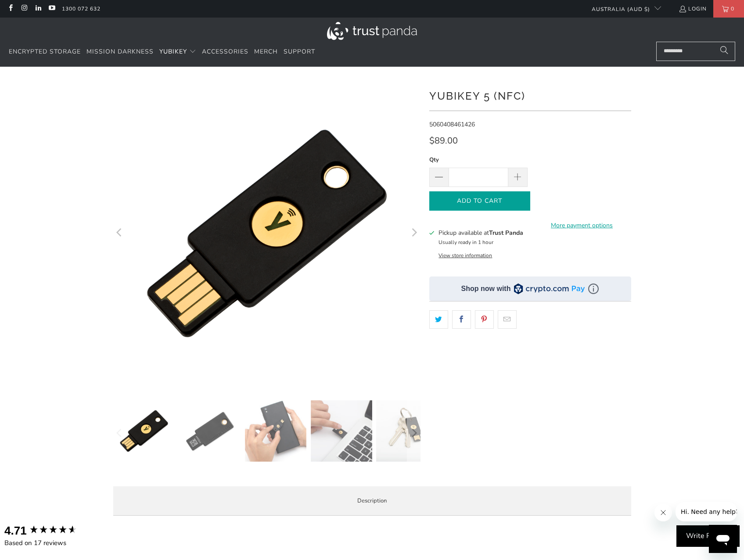 The image size is (744, 560). I want to click on nav: Translation missing: en.navigation.header.main_nav, so click(162, 52).